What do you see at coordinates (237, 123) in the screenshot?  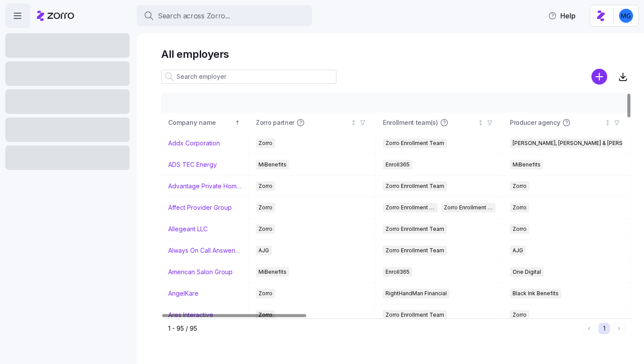 I see `div: Sorted ascending` at bounding box center [237, 123].